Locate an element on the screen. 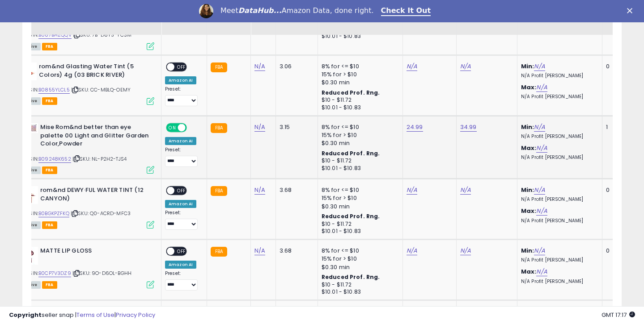 Image resolution: width=644 pixels, height=324 pixels. div: seller snap | | is located at coordinates (82, 315).